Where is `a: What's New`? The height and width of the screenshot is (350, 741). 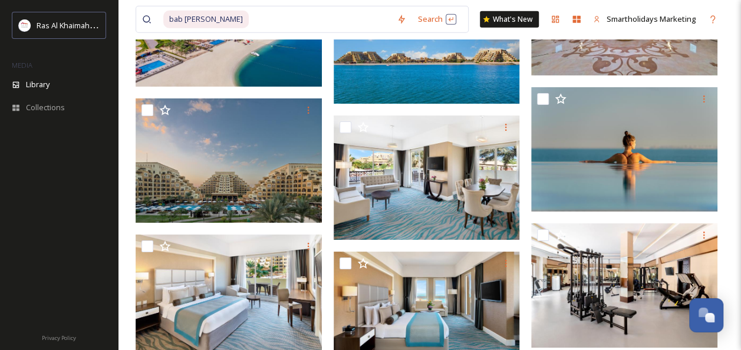 a: What's New is located at coordinates (509, 19).